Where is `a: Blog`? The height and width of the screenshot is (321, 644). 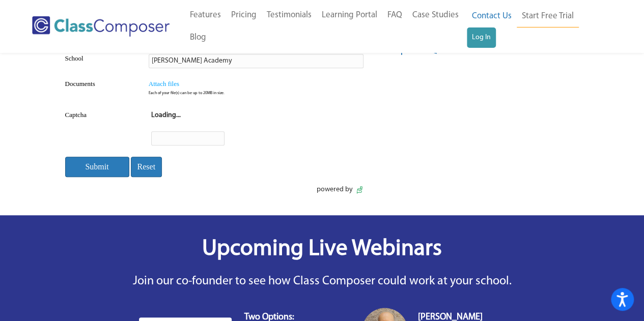 a: Blog is located at coordinates (198, 37).